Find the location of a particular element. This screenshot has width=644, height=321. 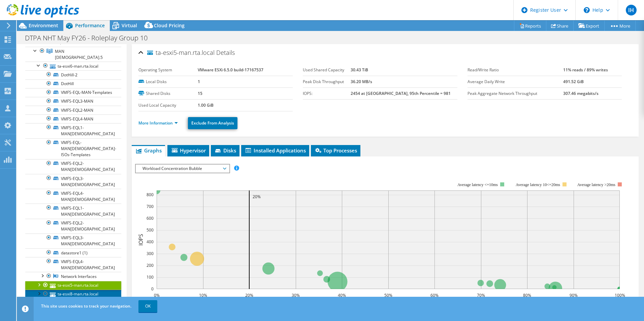

label: Read/Write Ratio is located at coordinates (515, 70).